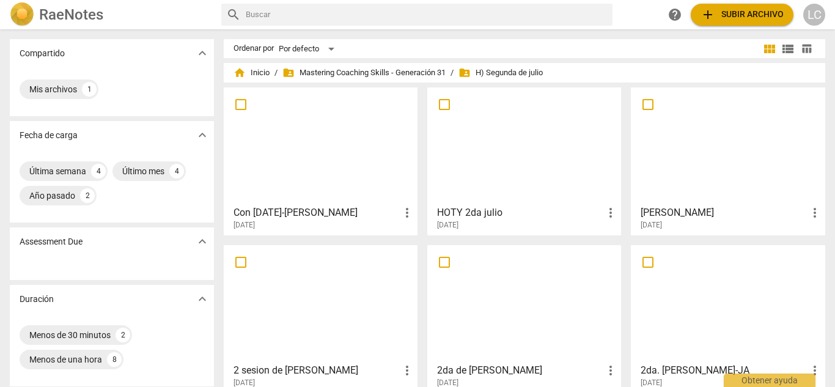 Image resolution: width=835 pixels, height=387 pixels. What do you see at coordinates (788, 49) in the screenshot?
I see `button: Lista` at bounding box center [788, 49].